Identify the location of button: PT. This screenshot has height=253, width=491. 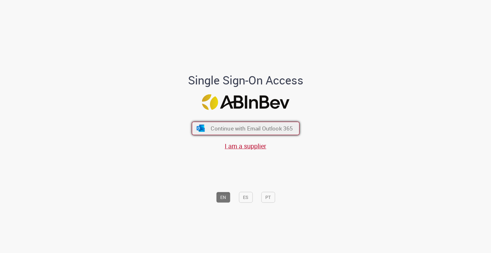
(268, 197).